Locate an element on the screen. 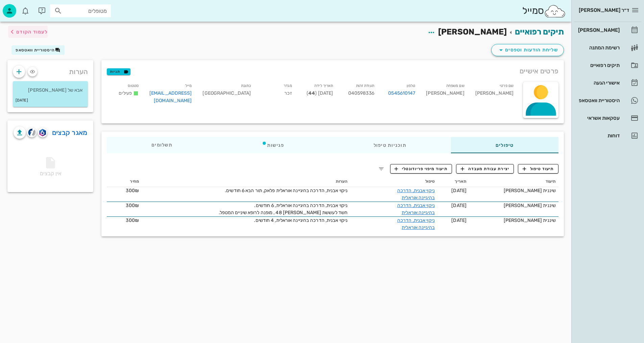  th: מחיר is located at coordinates (124, 182).